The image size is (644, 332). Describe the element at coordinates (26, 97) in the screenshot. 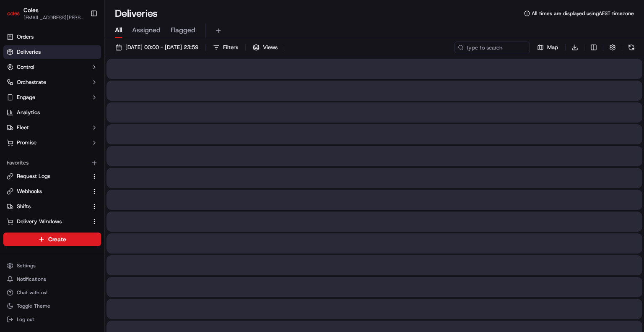

I see `span: Engage` at that location.